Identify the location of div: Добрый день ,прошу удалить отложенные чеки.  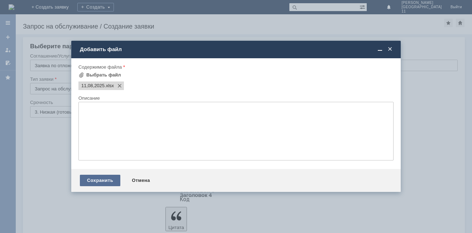
(54, 9).